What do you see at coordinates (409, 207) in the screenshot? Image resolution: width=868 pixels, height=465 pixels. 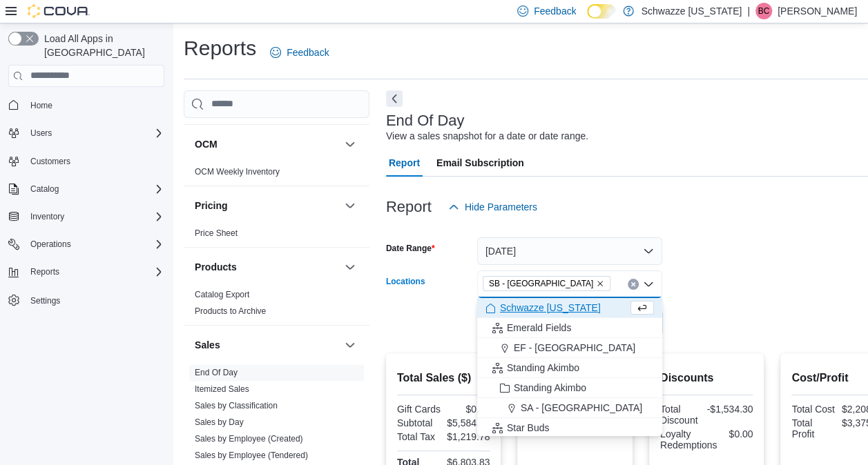 I see `h3: Report` at bounding box center [409, 207].